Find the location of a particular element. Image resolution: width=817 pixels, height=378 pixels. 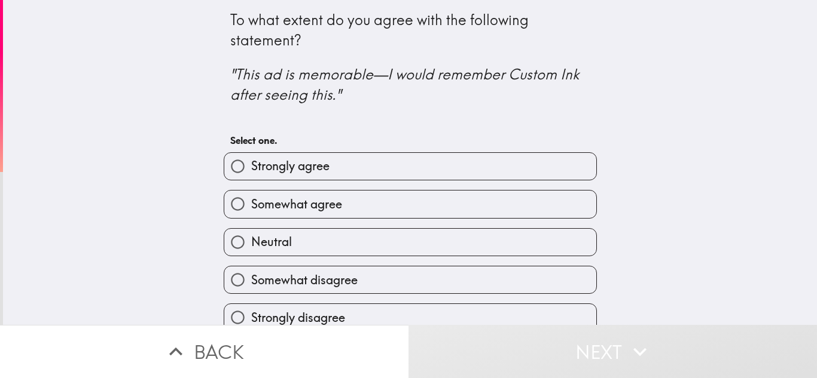

span: Somewhat agree is located at coordinates (297, 204).